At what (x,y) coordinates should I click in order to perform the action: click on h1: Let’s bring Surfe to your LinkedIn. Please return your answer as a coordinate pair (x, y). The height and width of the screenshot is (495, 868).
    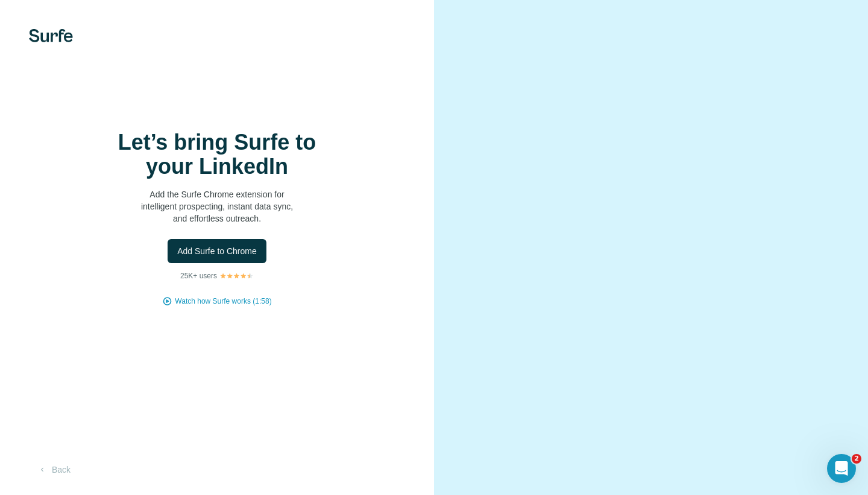
    Looking at the image, I should click on (217, 155).